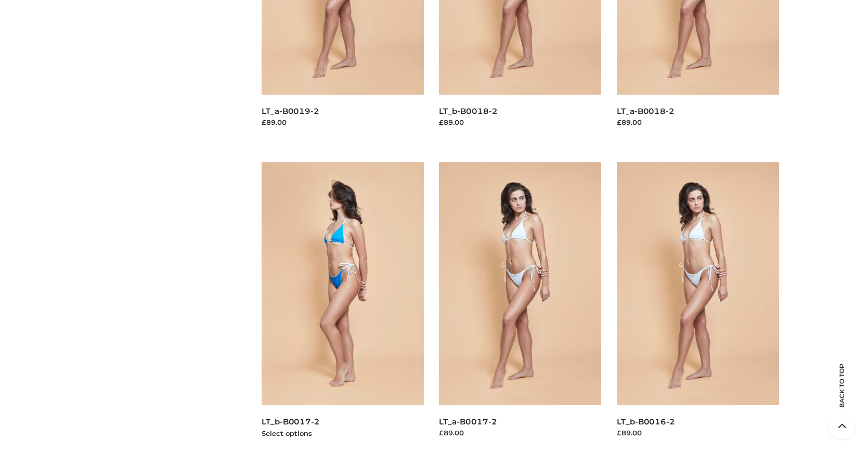 This screenshot has height=452, width=868. Describe the element at coordinates (287, 434) in the screenshot. I see `a: Select options` at that location.